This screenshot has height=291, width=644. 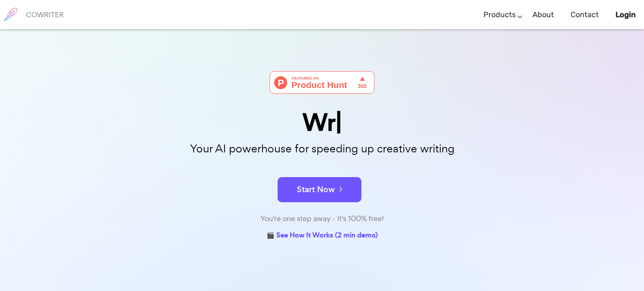 What do you see at coordinates (322, 218) in the screenshot?
I see `div: You're one step away - It's 100% free!` at bounding box center [322, 218].